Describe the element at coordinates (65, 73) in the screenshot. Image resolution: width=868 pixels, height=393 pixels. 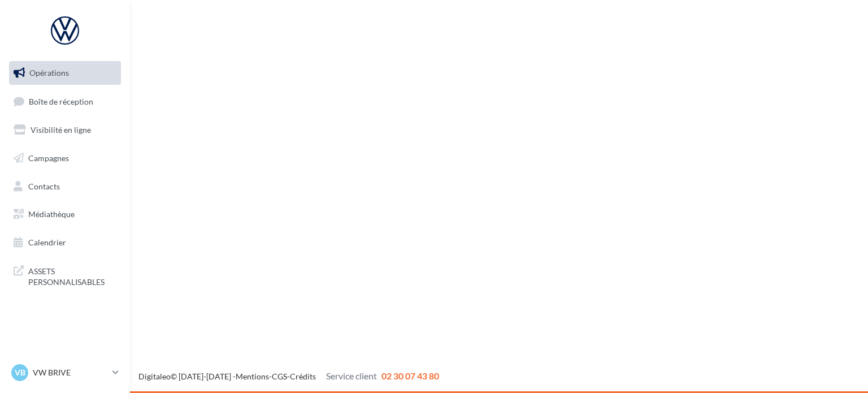
I see `a: Opérations` at that location.